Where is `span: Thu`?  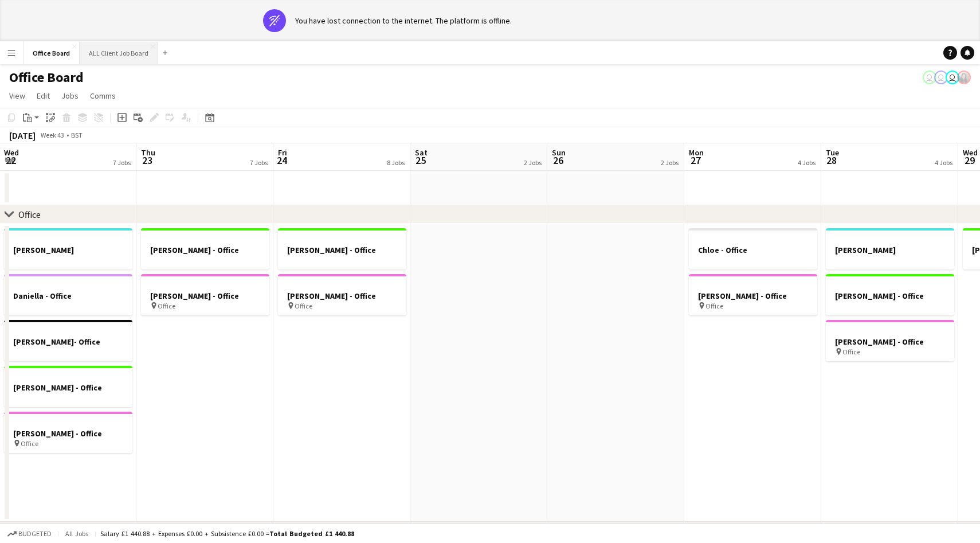 span: Thu is located at coordinates (148, 153).